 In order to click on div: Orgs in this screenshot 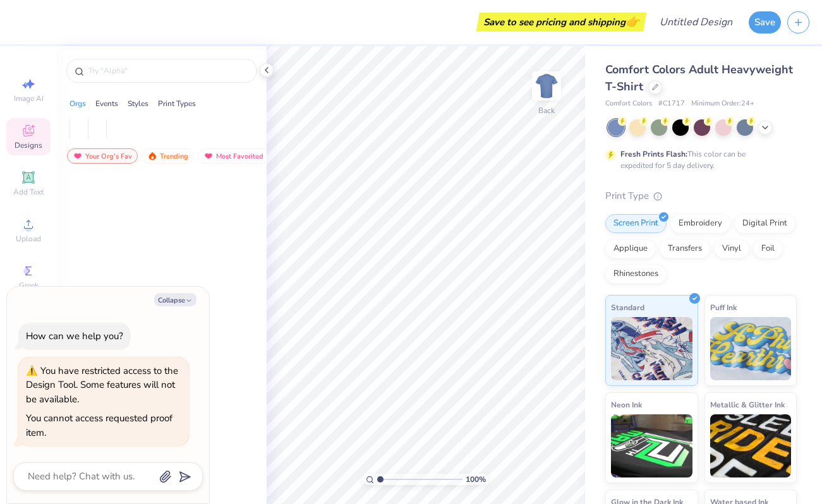, I will do `click(78, 103)`.